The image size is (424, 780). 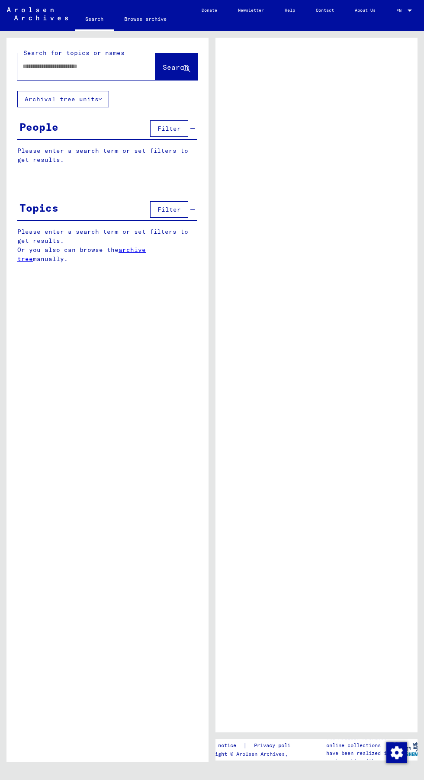 I want to click on mat-label: Search for topics or names, so click(x=74, y=53).